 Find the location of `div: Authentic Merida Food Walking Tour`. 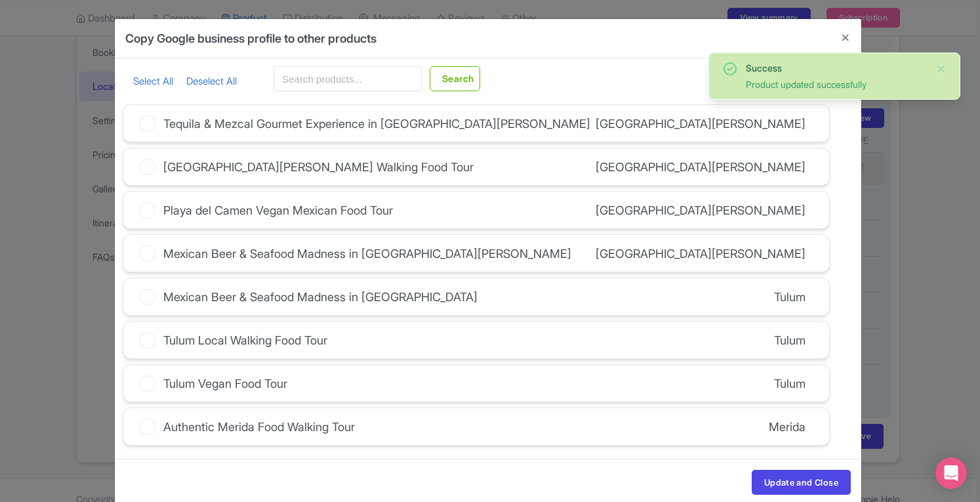

div: Authentic Merida Food Walking Tour is located at coordinates (259, 426).